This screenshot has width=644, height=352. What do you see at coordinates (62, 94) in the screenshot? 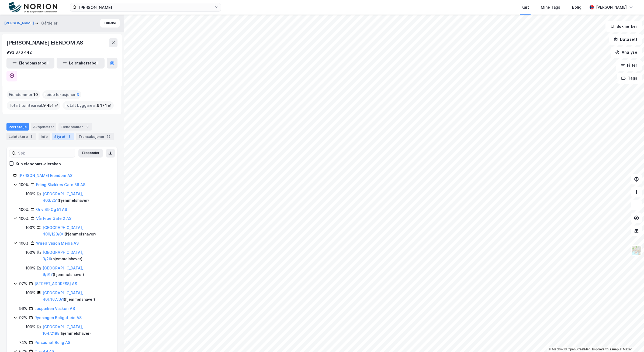
I see `div: Leide lokasjoner :` at bounding box center [62, 94].